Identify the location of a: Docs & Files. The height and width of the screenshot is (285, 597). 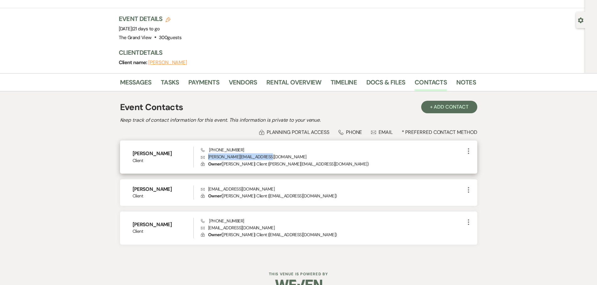
(386, 84).